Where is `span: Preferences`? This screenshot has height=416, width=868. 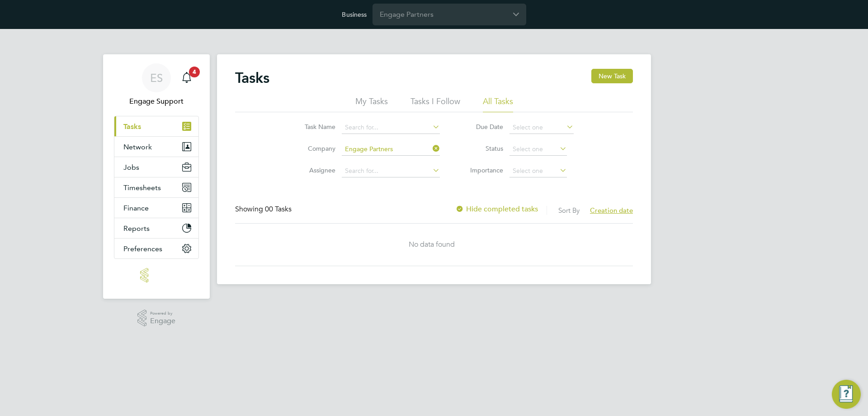
span: Preferences is located at coordinates (143, 249).